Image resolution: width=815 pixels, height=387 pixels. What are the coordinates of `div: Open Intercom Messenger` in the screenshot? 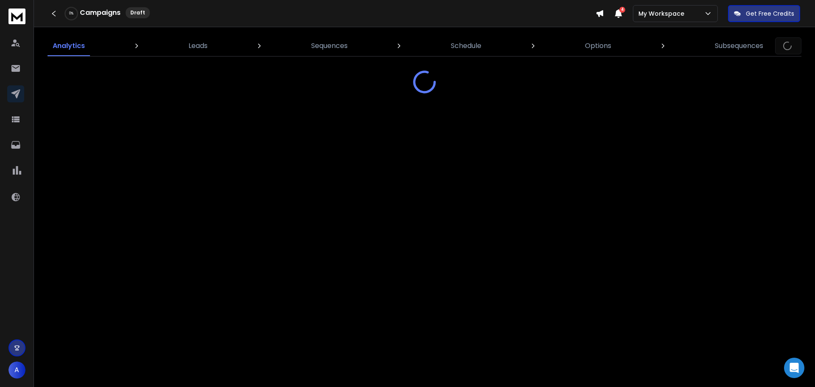 It's located at (794, 367).